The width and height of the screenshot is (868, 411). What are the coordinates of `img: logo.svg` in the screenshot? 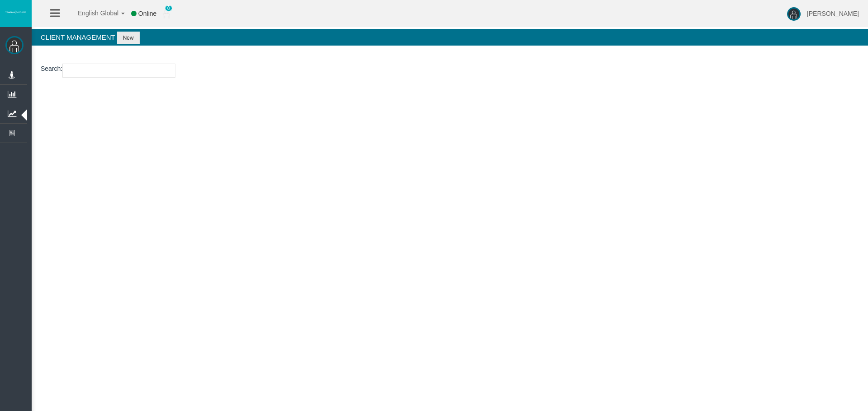 It's located at (16, 12).